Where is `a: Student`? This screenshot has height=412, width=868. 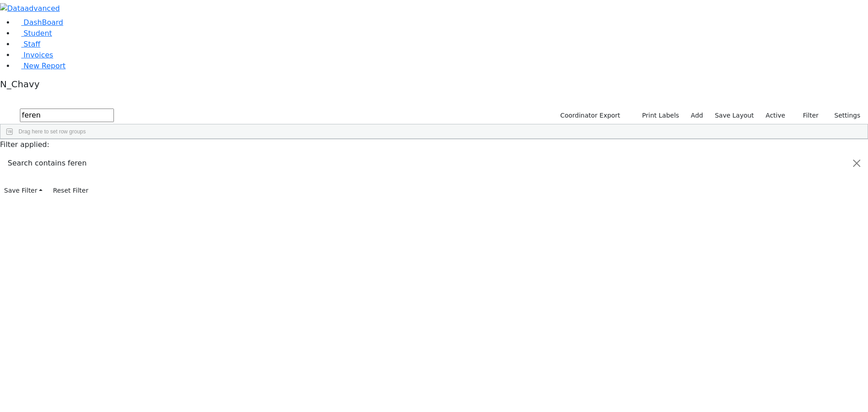
a: Student is located at coordinates (33, 33).